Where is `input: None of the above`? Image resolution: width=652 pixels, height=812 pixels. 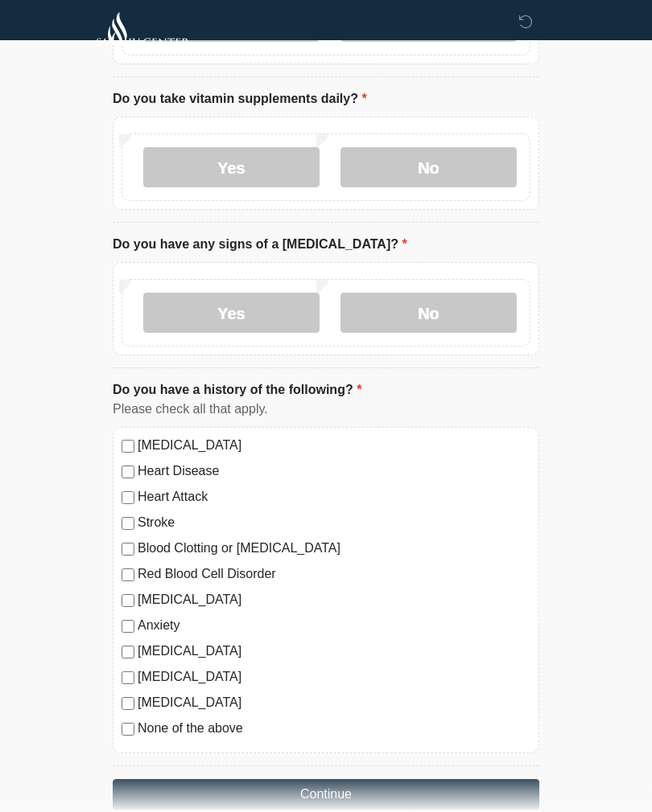
input: None of the above is located at coordinates (128, 730).